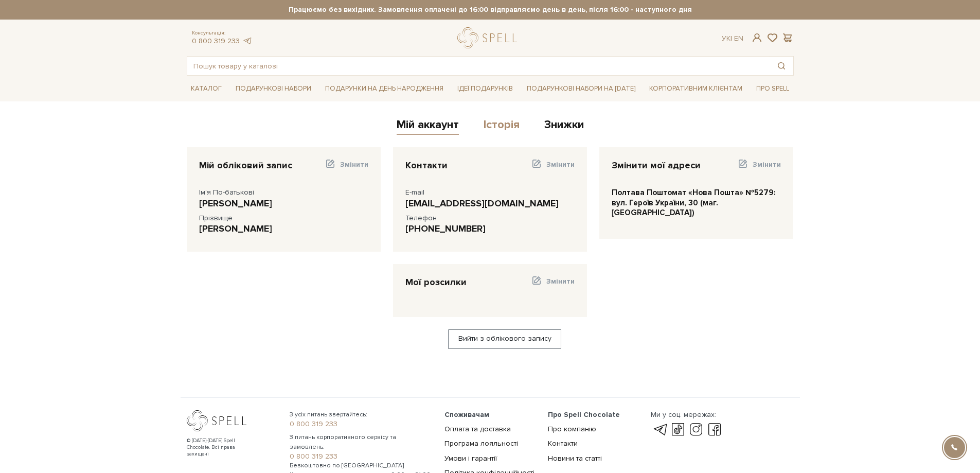  Describe the element at coordinates (773, 89) in the screenshot. I see `a: Про Spell` at that location.